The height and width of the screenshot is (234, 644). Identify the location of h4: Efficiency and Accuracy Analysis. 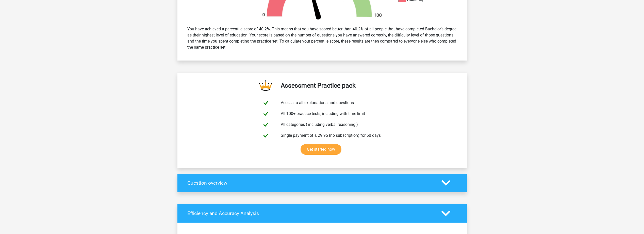
(311, 213).